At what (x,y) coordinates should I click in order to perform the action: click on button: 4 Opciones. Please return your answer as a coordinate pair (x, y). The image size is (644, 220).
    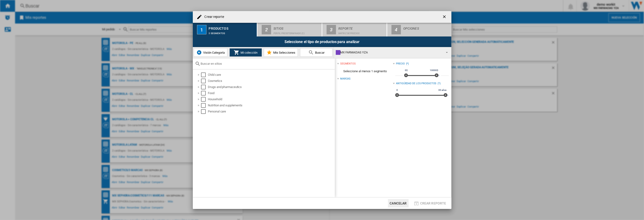
    Looking at the image, I should click on (419, 30).